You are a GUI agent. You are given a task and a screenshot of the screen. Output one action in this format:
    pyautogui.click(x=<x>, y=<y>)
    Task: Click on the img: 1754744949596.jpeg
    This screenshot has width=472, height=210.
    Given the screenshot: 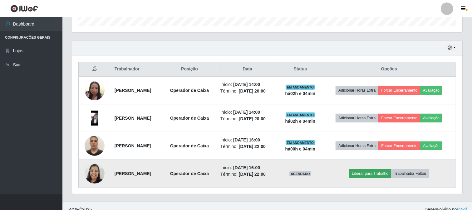 What is the action you would take?
    pyautogui.click(x=95, y=173)
    